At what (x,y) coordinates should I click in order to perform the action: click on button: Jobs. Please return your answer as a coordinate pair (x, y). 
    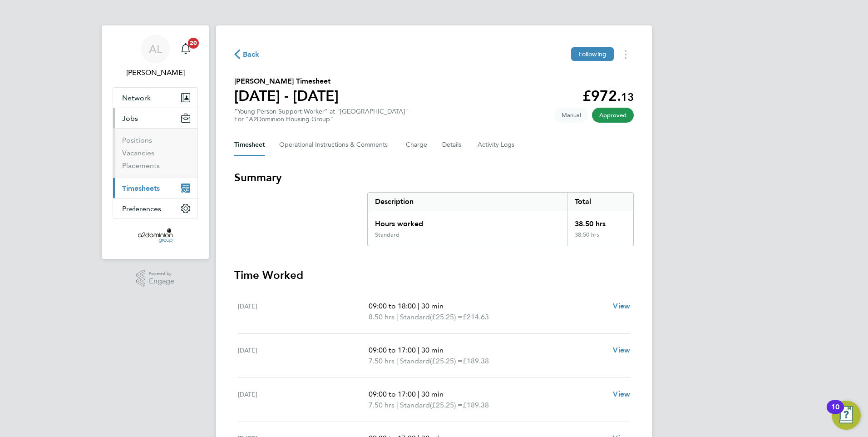
    Looking at the image, I should click on (155, 118).